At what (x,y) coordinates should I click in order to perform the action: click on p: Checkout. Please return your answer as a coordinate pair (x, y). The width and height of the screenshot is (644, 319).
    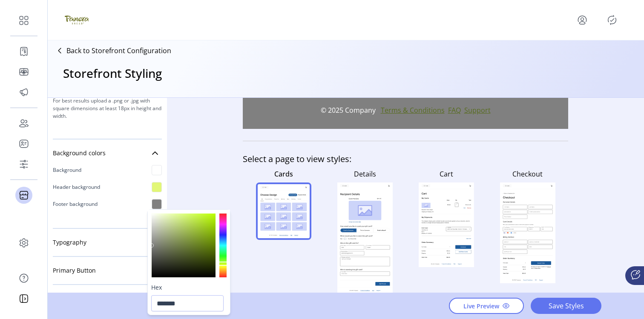
    Looking at the image, I should click on (527, 174).